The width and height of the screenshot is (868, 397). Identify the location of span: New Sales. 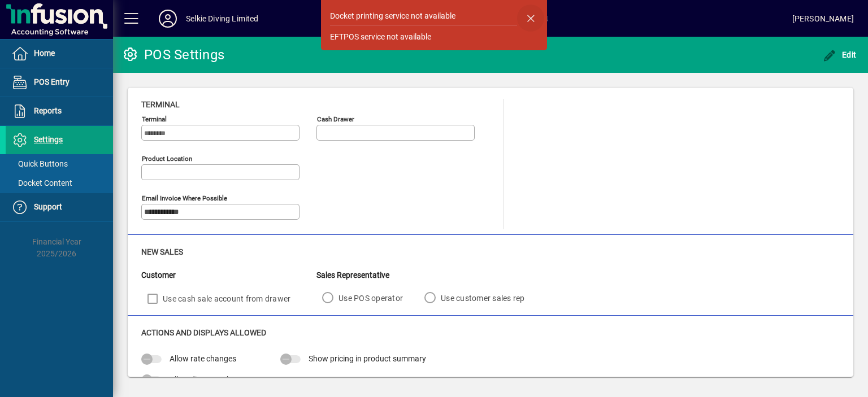
(162, 252).